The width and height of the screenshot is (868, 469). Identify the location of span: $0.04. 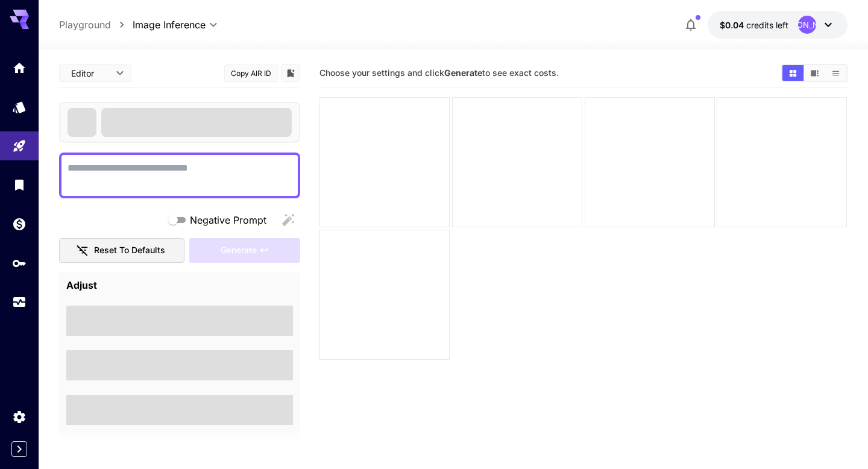
(733, 25).